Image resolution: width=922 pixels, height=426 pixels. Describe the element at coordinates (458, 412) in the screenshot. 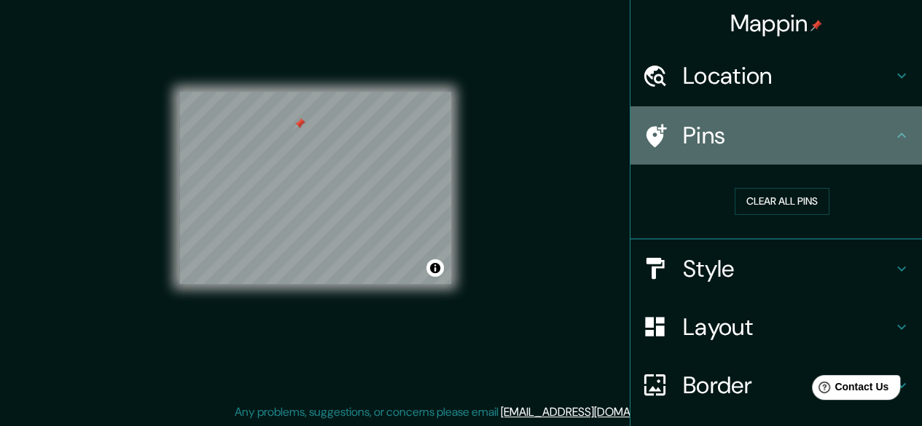

I see `p: Any problems, suggestions, or concerns please email .` at that location.